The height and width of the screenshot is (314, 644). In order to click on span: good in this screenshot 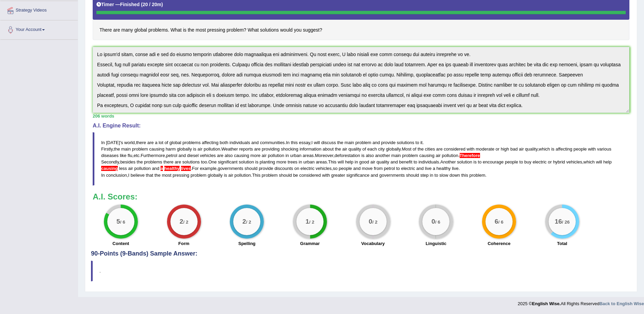, I will do `click(364, 162)`.